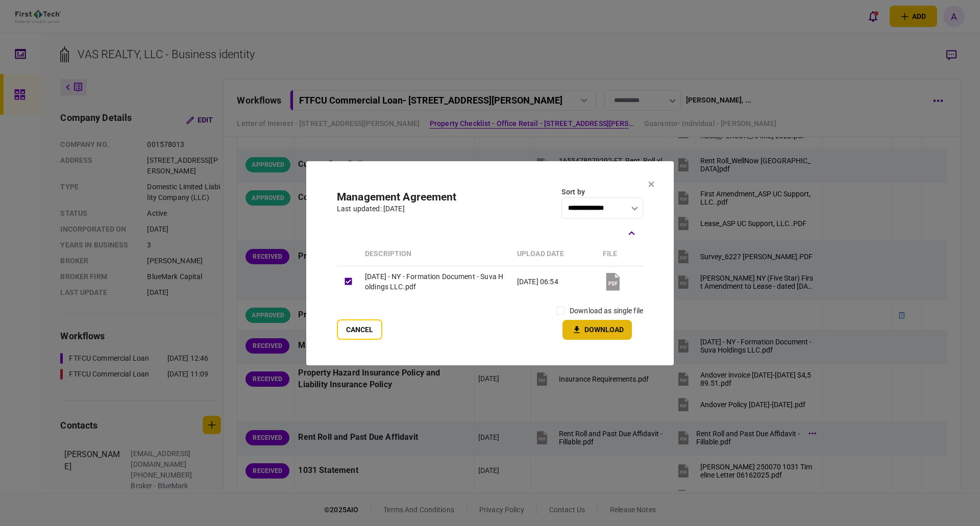 This screenshot has height=526, width=980. What do you see at coordinates (360, 330) in the screenshot?
I see `button: Cancel` at bounding box center [360, 330].